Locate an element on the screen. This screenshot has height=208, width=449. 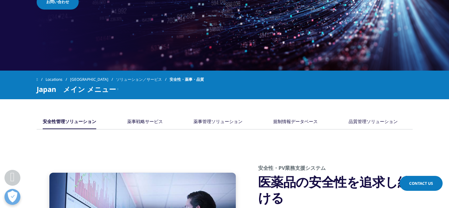
button: 薬事管理ソリューション is located at coordinates (217, 122).